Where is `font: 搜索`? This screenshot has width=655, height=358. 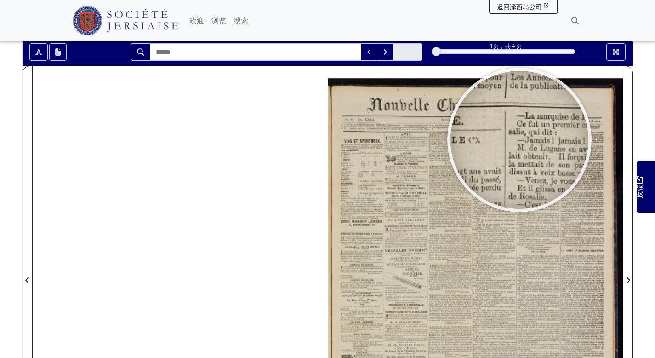
font: 搜索 is located at coordinates (241, 20).